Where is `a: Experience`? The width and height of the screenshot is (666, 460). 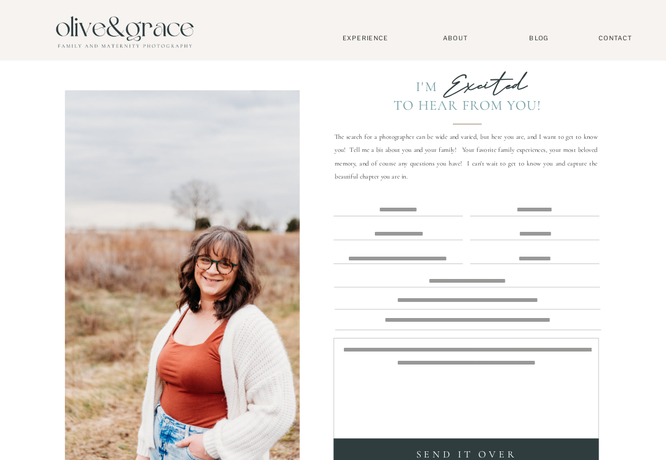
a: Experience is located at coordinates (365, 38).